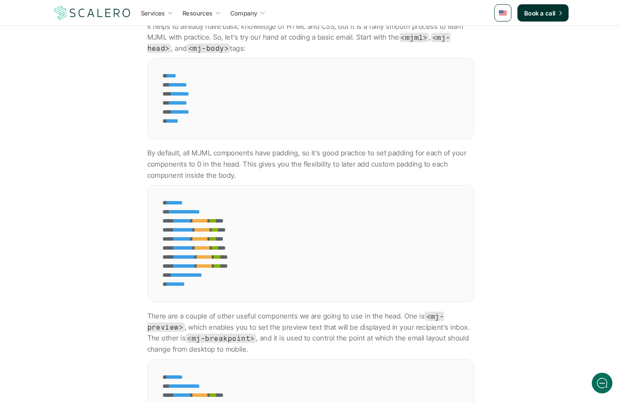 Image resolution: width=621 pixels, height=402 pixels. I want to click on a: Scalero company logo, so click(92, 13).